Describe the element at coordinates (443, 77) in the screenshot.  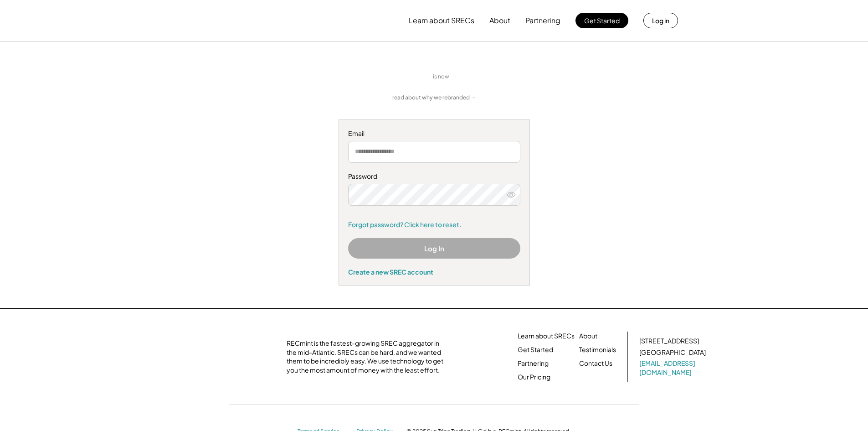
I see `div: is now` at that location.